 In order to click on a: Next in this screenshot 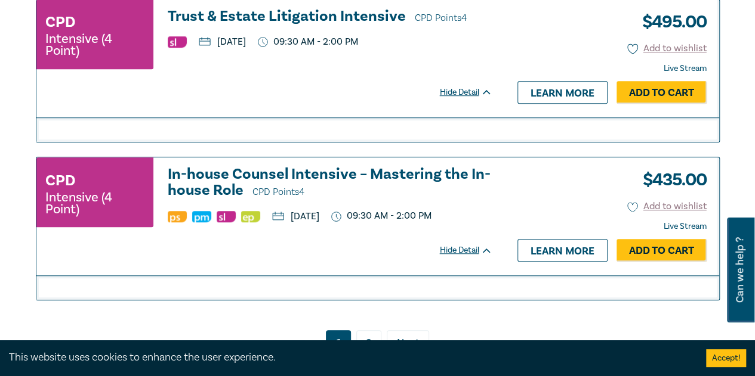, I will do `click(407, 342)`.